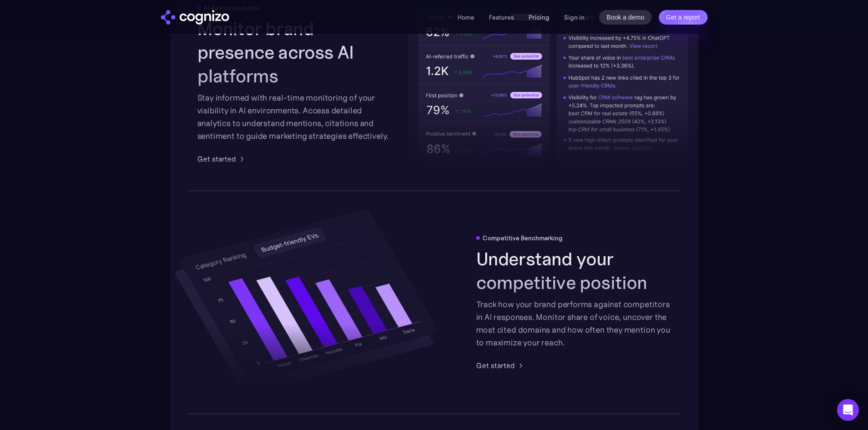  I want to click on div: Stay informed with real-time monitoring of your visibility in AI environments. Access detailed an..., so click(295, 117).